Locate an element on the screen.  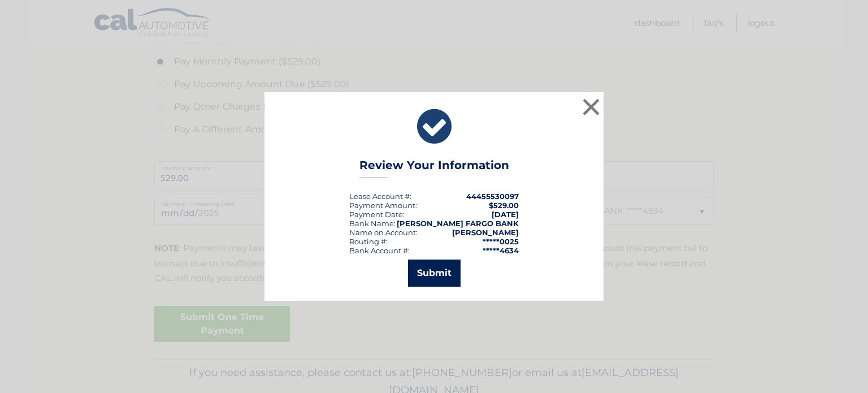
div: Payment Amount: is located at coordinates (383, 205).